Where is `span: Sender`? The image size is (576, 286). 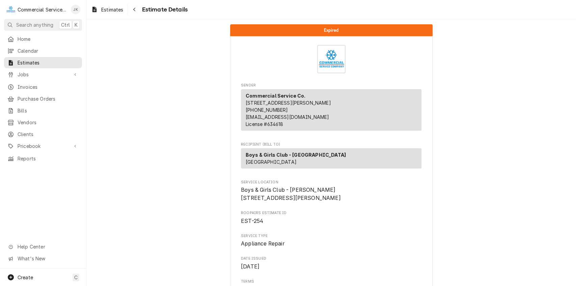
span: Sender is located at coordinates (331, 85).